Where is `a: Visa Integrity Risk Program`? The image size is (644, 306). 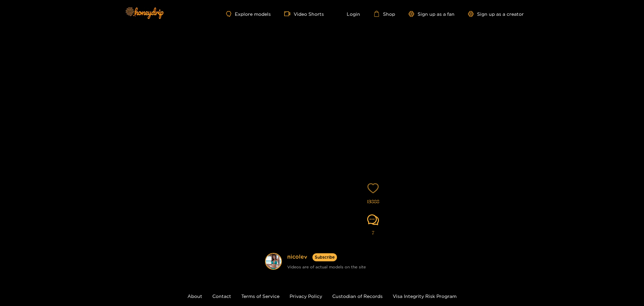 a: Visa Integrity Risk Program is located at coordinates (424, 296).